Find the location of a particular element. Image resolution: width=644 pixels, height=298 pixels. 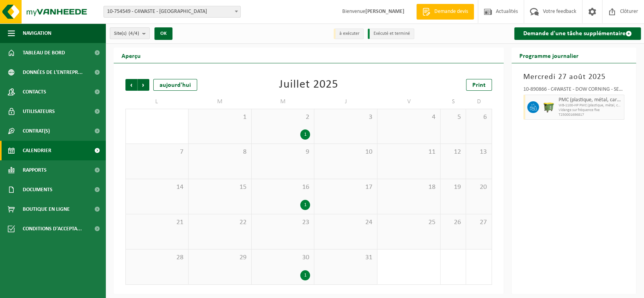

span: 26 is located at coordinates (453, 223).